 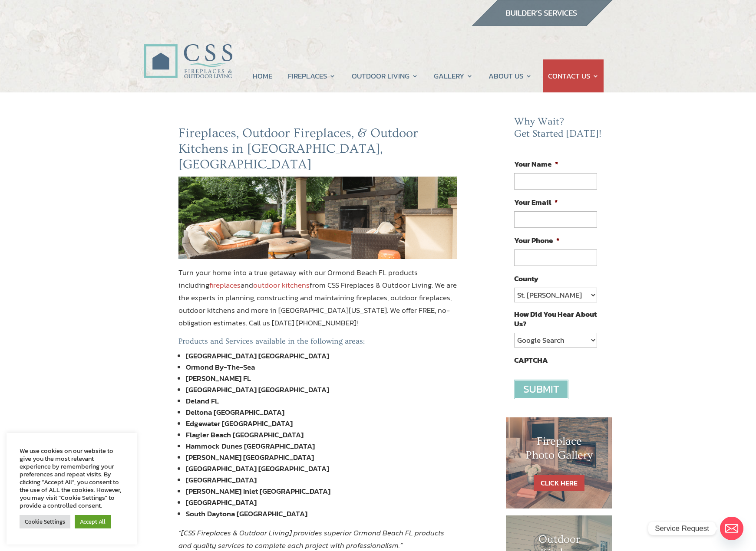 What do you see at coordinates (558, 483) in the screenshot?
I see `a: CLICK HERE` at bounding box center [558, 483].